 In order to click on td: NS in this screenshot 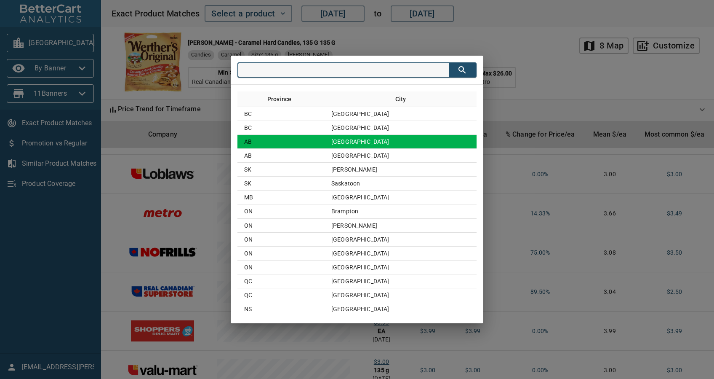, I will do `click(281, 309)`.